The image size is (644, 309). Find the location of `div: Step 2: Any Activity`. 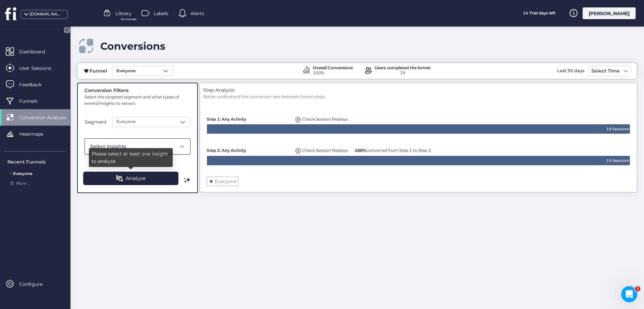

div: Step 2: Any Activity is located at coordinates (248, 149).